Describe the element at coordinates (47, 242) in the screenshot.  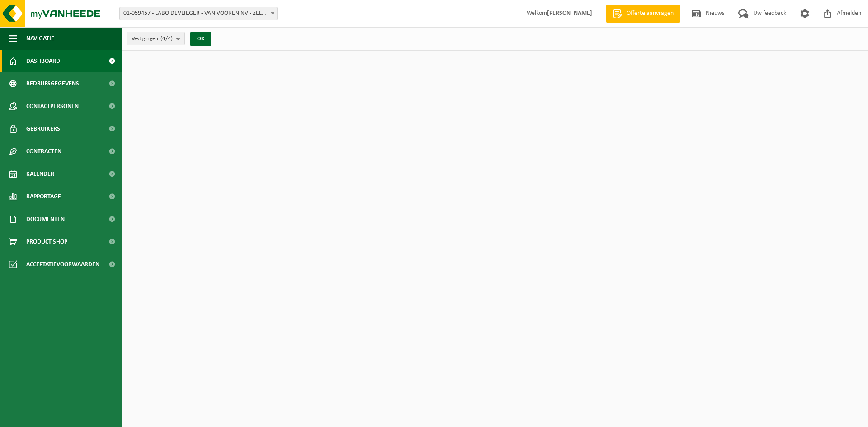
I see `span: Product Shop` at that location.